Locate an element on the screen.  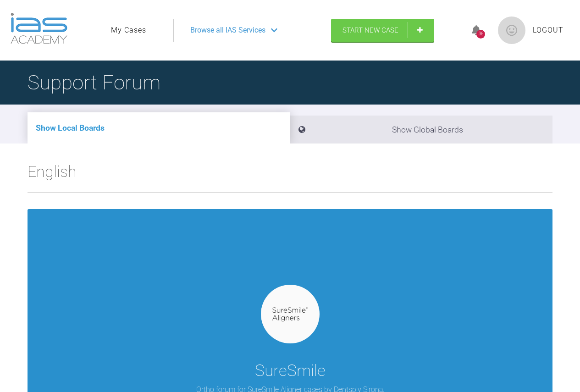
div: SureSmile is located at coordinates (290, 371).